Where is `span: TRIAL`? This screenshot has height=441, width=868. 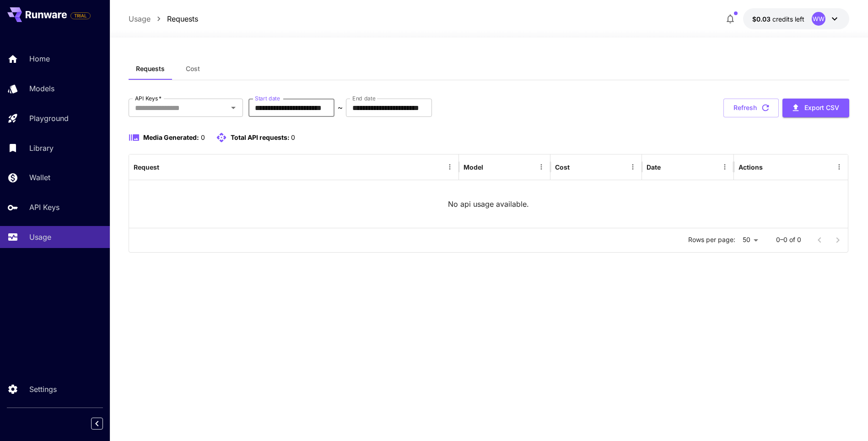
span: TRIAL is located at coordinates (81, 16).